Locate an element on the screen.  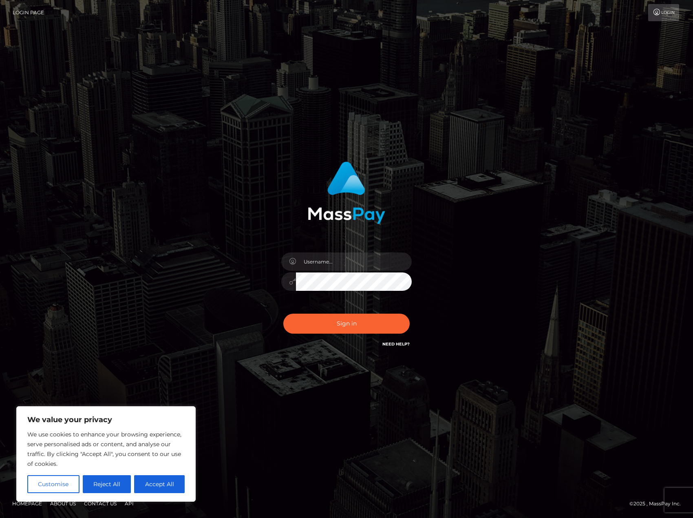
a: API is located at coordinates (129, 503).